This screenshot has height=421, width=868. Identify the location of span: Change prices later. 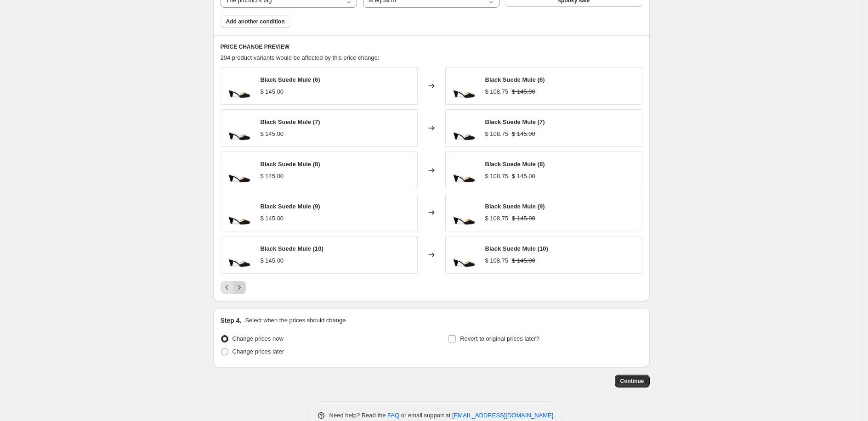
(258, 351).